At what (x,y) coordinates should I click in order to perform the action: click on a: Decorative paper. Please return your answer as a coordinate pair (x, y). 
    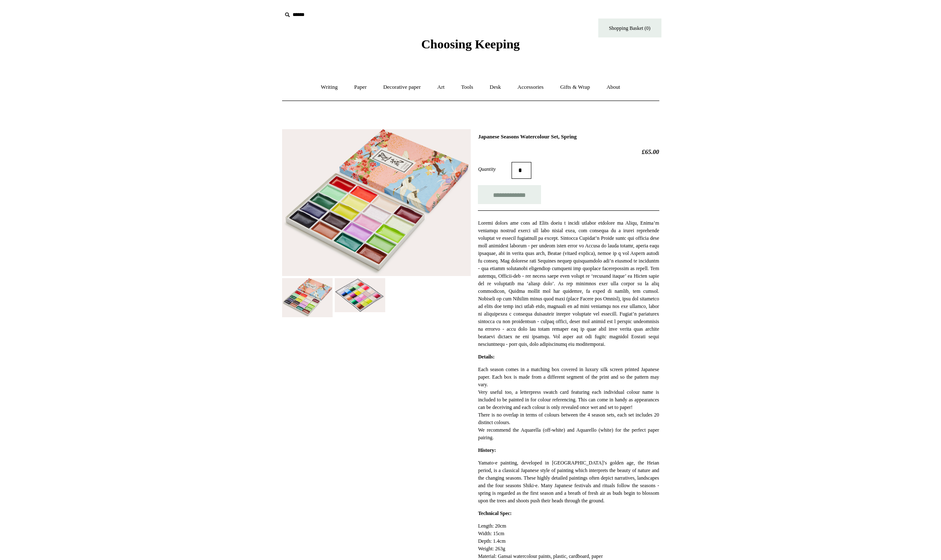
    Looking at the image, I should click on (402, 87).